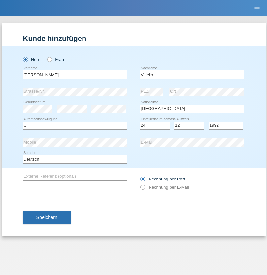 The width and height of the screenshot is (267, 275). I want to click on i: menu, so click(257, 9).